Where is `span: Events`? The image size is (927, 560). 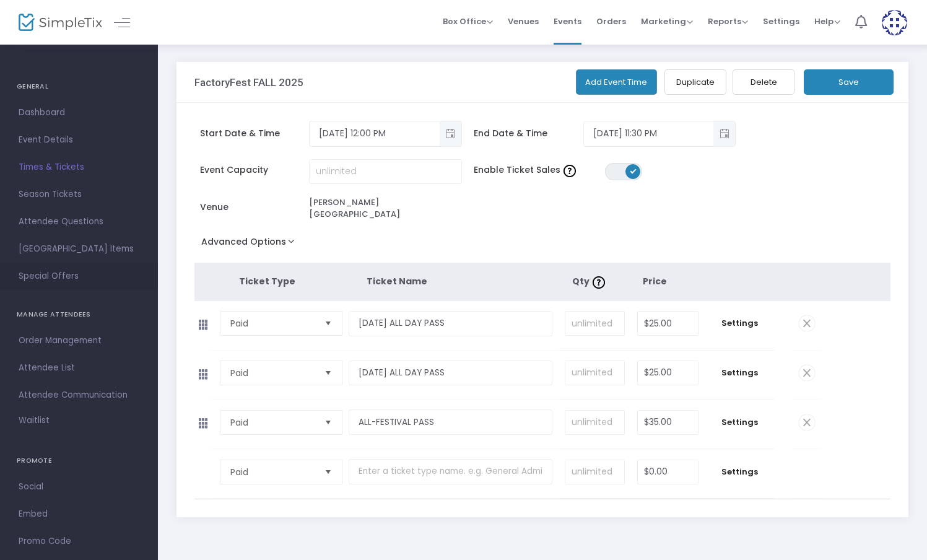 span: Events is located at coordinates (567, 21).